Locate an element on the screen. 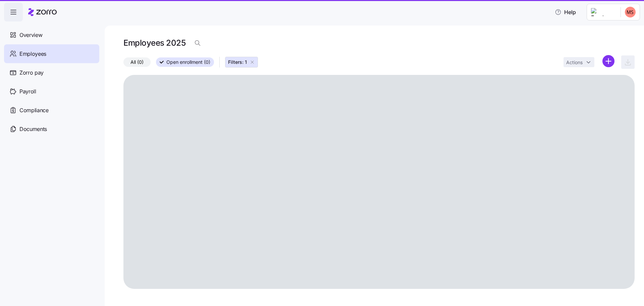 Image resolution: width=644 pixels, height=306 pixels. button: Help is located at coordinates (565, 12).